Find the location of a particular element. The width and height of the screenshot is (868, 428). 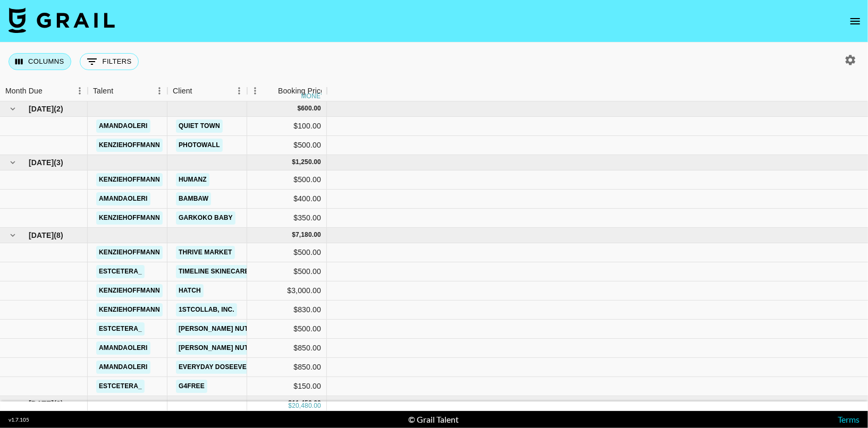

div: $350.00 is located at coordinates (287, 218).